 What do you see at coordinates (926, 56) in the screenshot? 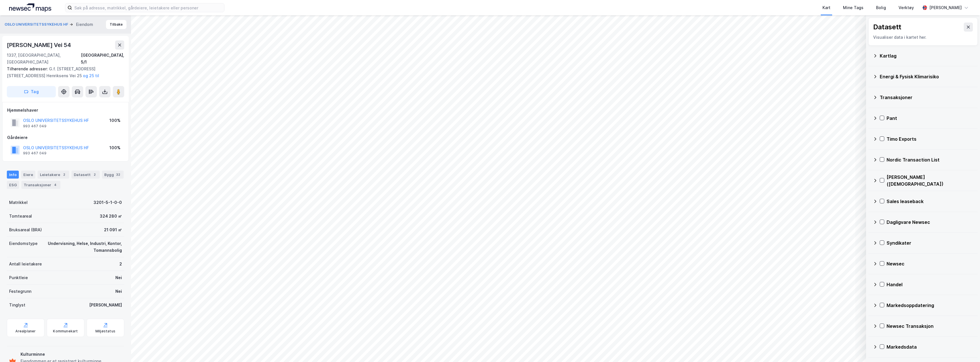
I see `div: Kartlag` at bounding box center [926, 56].